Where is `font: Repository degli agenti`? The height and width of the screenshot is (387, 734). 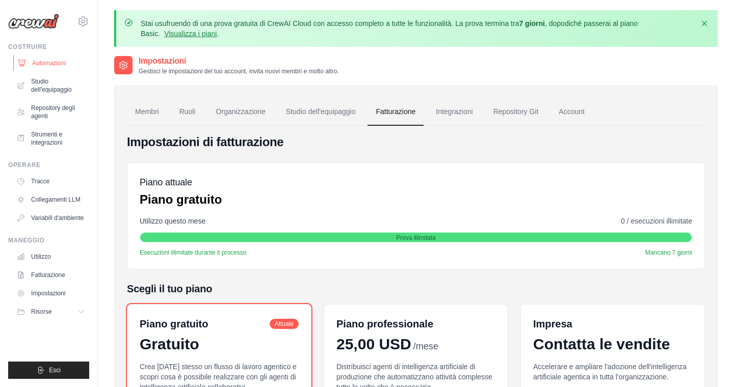
font: Repository degli agenti is located at coordinates (53, 112).